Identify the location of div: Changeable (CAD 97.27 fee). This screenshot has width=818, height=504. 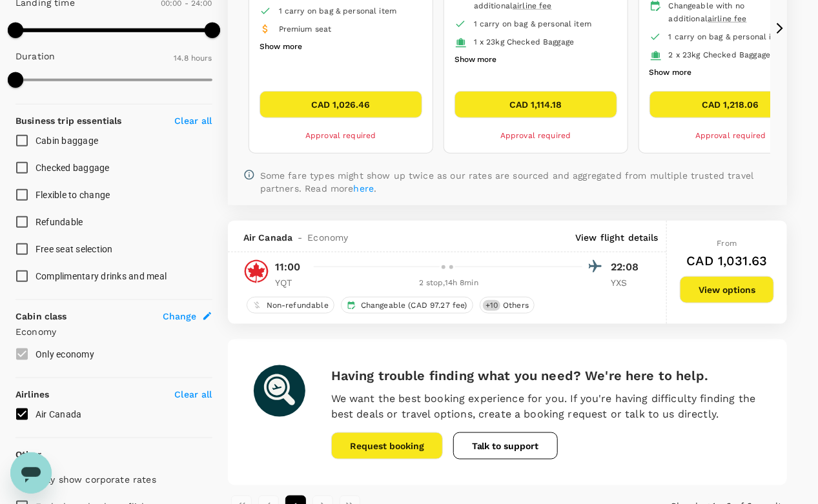
(407, 306).